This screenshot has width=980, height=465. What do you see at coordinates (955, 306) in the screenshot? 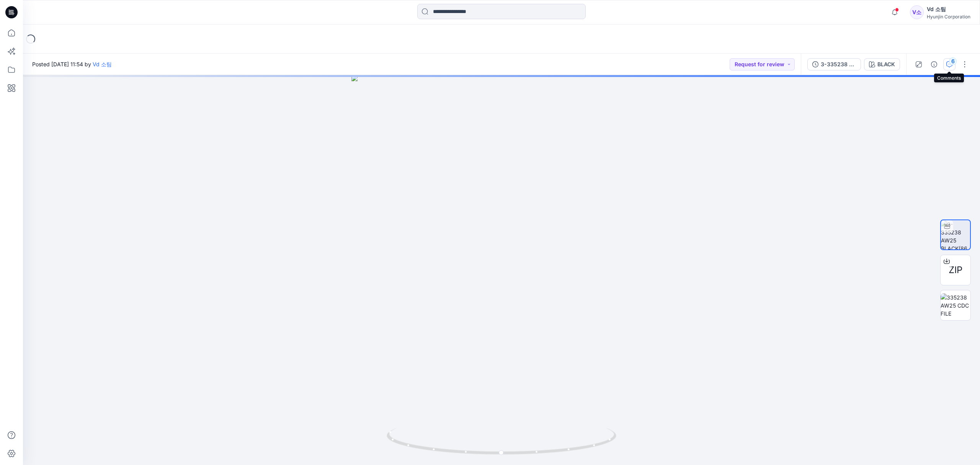
I see `img: 335238 AW25 CDC FILE` at bounding box center [955, 306].